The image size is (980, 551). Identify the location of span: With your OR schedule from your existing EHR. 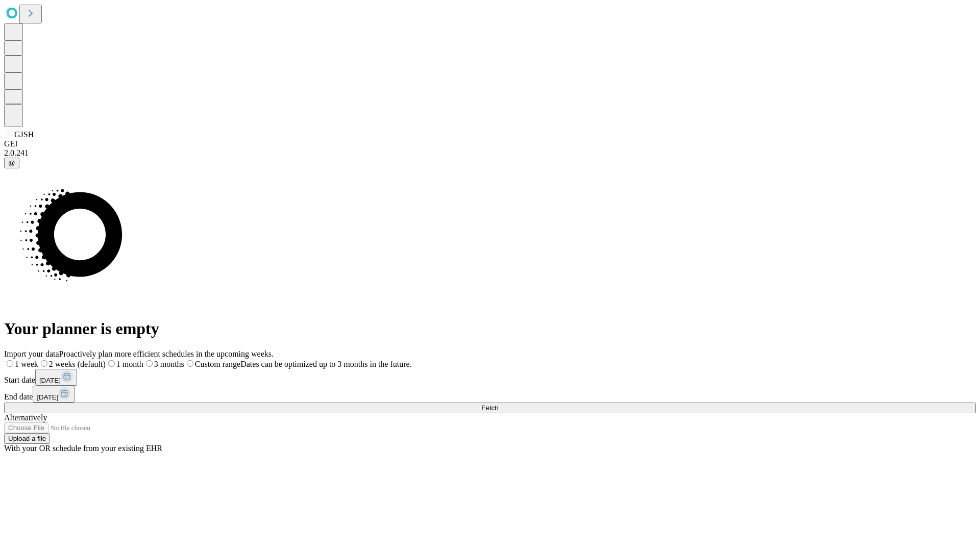
(83, 448).